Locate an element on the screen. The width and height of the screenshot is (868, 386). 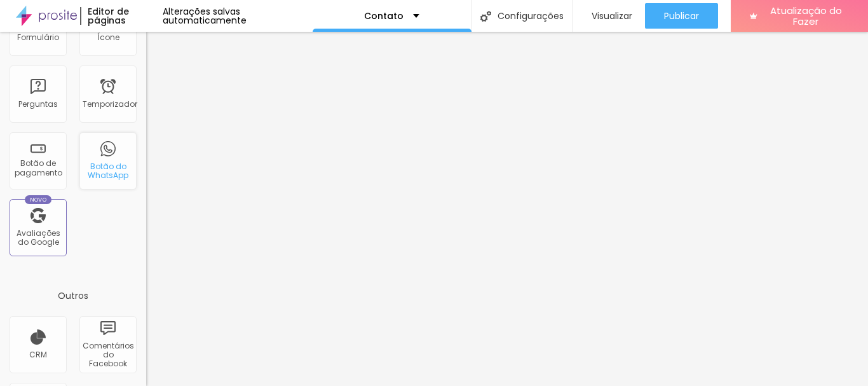
font: Alterações salvas automaticamente is located at coordinates (205, 16).